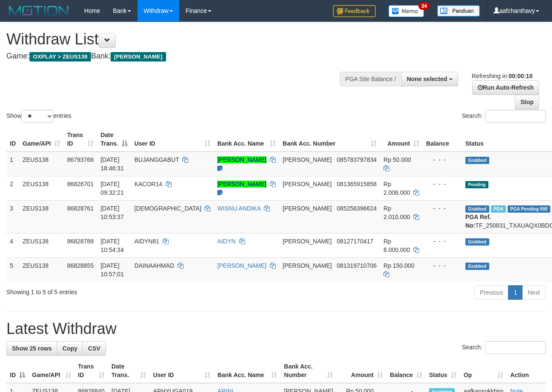 The image size is (552, 392). Describe the element at coordinates (534, 292) in the screenshot. I see `a: Next` at that location.